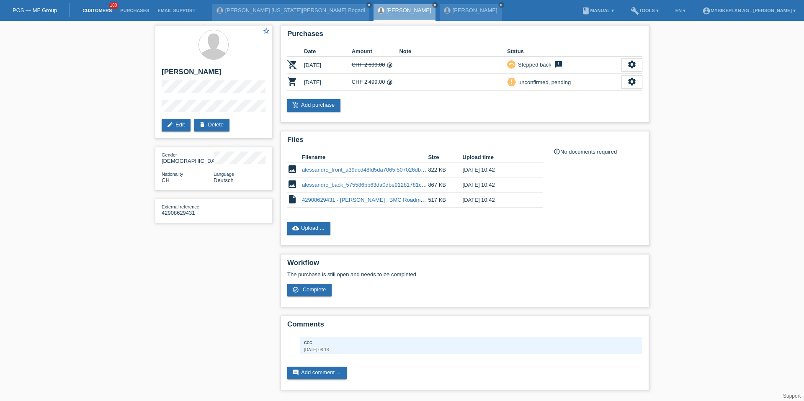 Image resolution: width=804 pixels, height=401 pixels. What do you see at coordinates (376, 52) in the screenshot?
I see `th: Amount` at bounding box center [376, 52].